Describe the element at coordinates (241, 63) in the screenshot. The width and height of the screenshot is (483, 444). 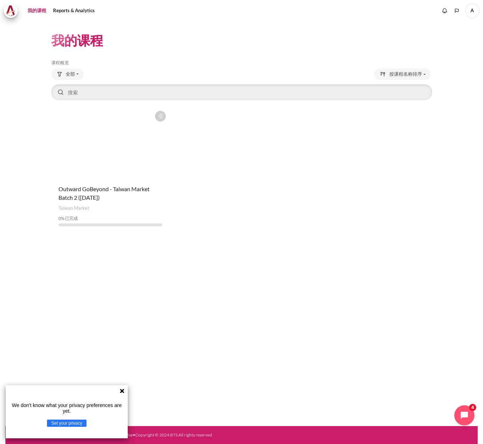
I see `h5: 课程概览` at that location.